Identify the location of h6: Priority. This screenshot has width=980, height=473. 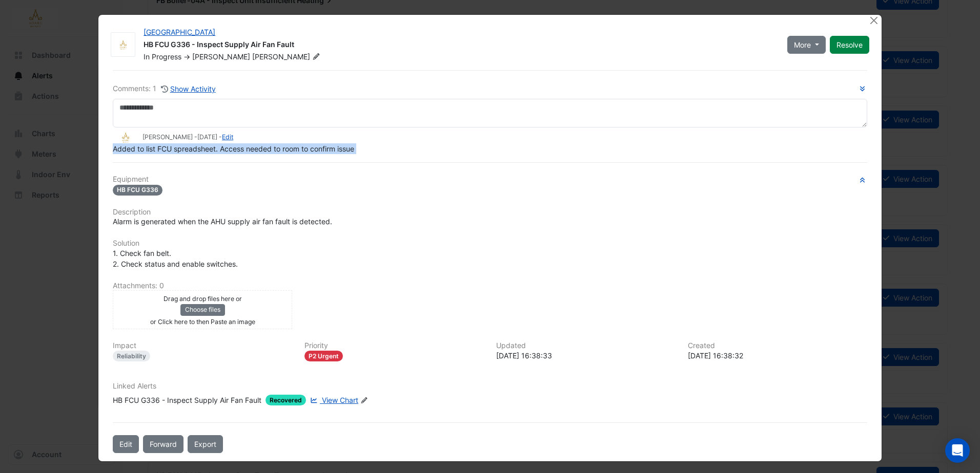
(394, 346).